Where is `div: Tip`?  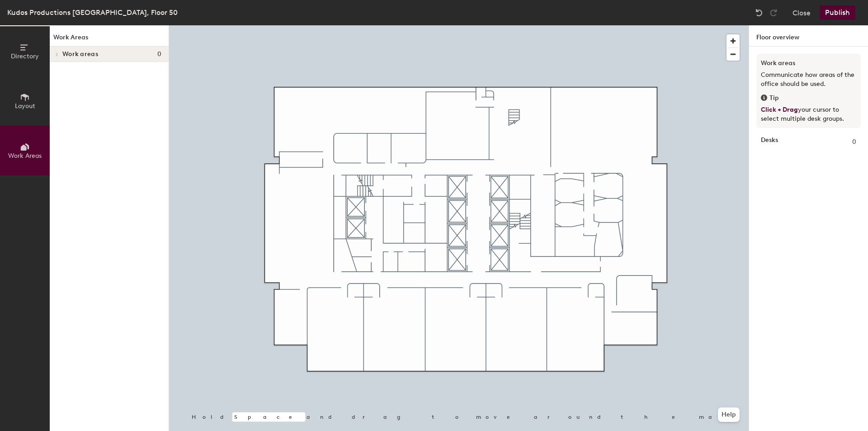 div: Tip is located at coordinates (808, 98).